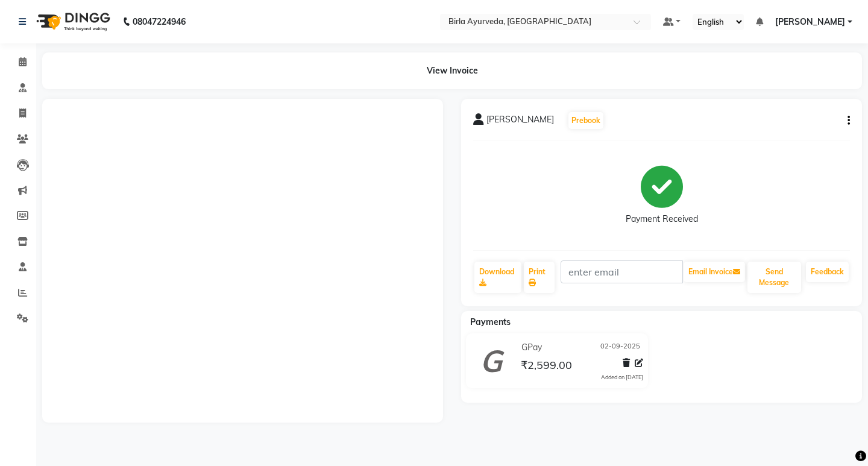  Describe the element at coordinates (586, 121) in the screenshot. I see `button: Prebook` at that location.